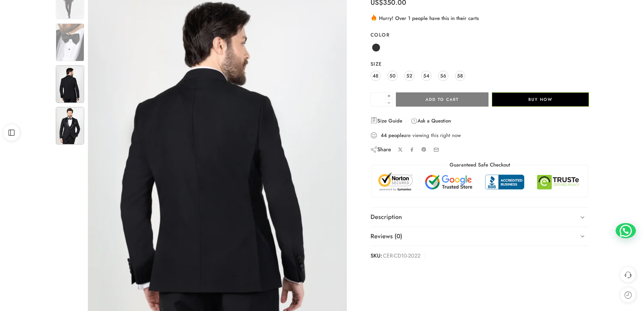 The width and height of the screenshot is (644, 311). Describe the element at coordinates (409, 75) in the screenshot. I see `span: 52` at that location.